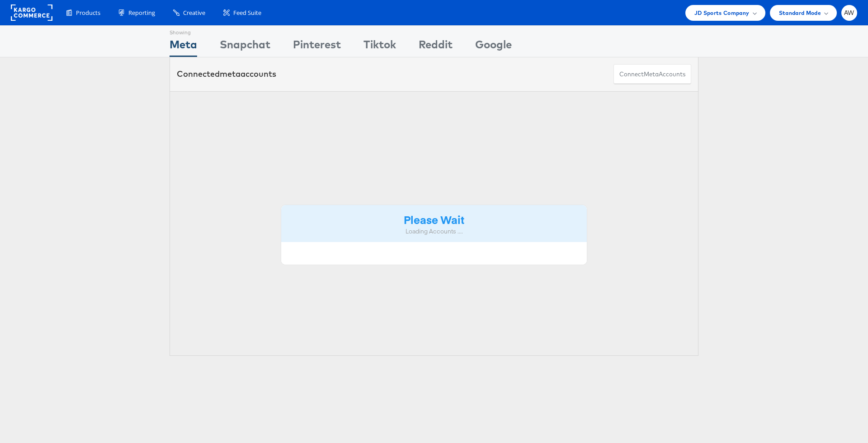 The width and height of the screenshot is (868, 443). Describe the element at coordinates (380, 46) in the screenshot. I see `div: Tiktok` at that location.